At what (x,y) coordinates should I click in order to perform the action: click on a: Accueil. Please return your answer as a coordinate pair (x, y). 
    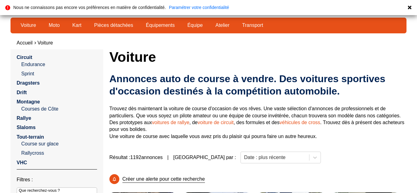
    Looking at the image, I should click on (25, 43).